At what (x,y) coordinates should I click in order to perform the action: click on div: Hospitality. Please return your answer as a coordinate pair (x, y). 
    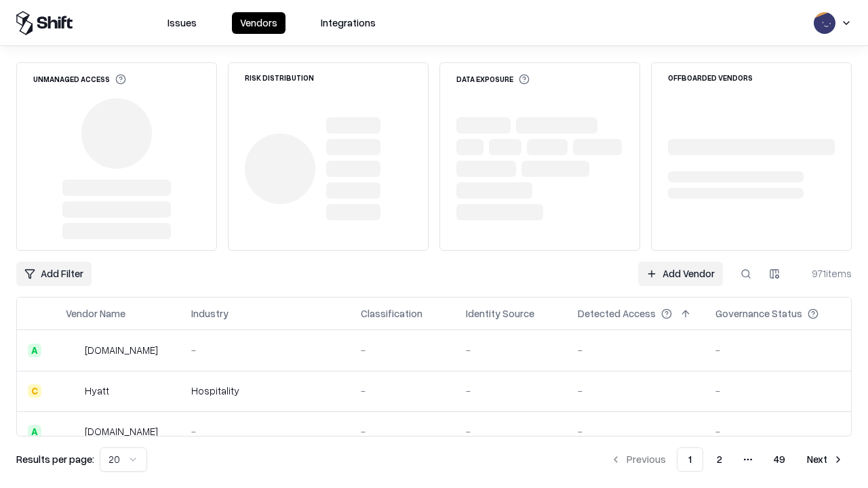
    Looking at the image, I should click on (265, 390).